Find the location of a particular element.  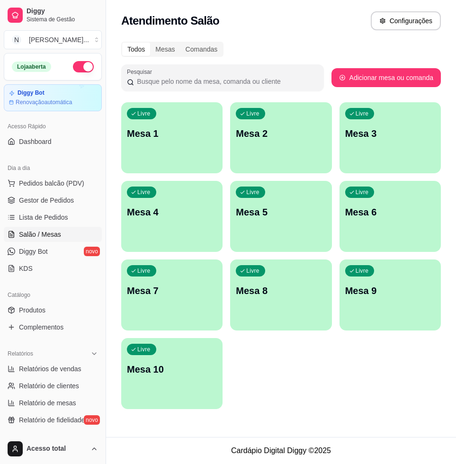

p: Mesa 6 is located at coordinates (390, 212).